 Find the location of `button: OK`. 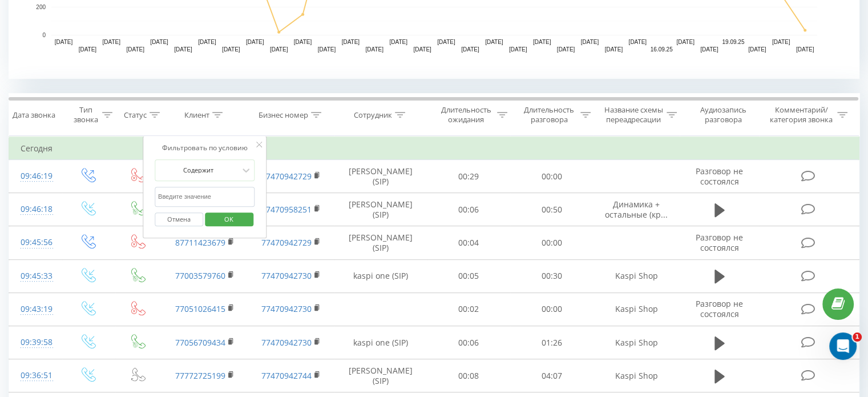

button: OK is located at coordinates (229, 219).